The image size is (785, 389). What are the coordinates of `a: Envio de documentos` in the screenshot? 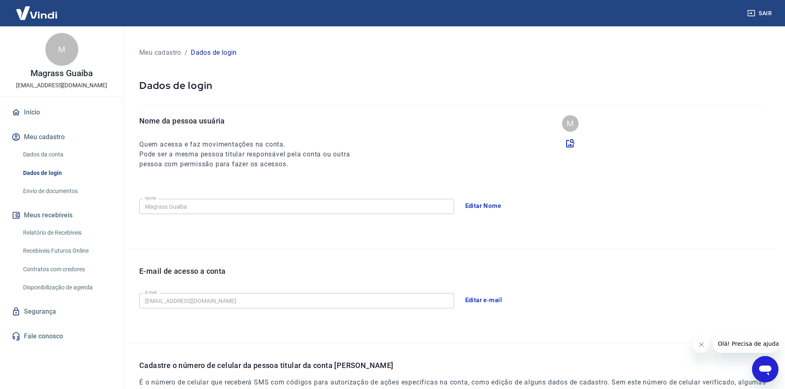 It's located at (66, 191).